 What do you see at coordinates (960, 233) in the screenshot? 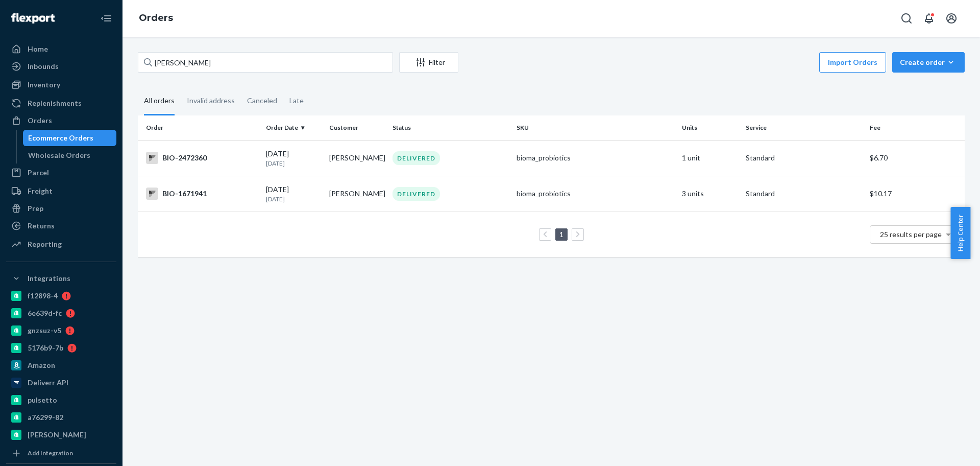
I see `button: Help Center` at bounding box center [960, 233].